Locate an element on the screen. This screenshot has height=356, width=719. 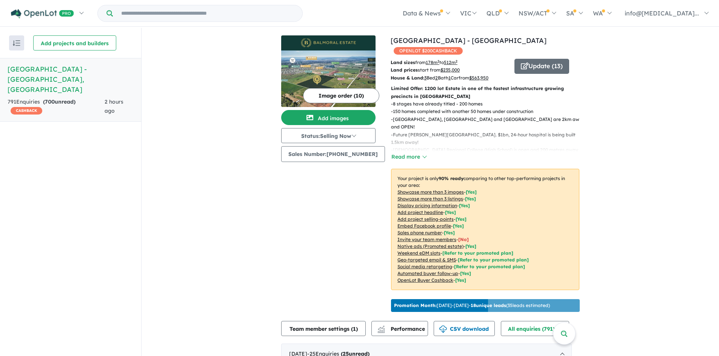
div: 791 Enquir ies is located at coordinates (56, 107).